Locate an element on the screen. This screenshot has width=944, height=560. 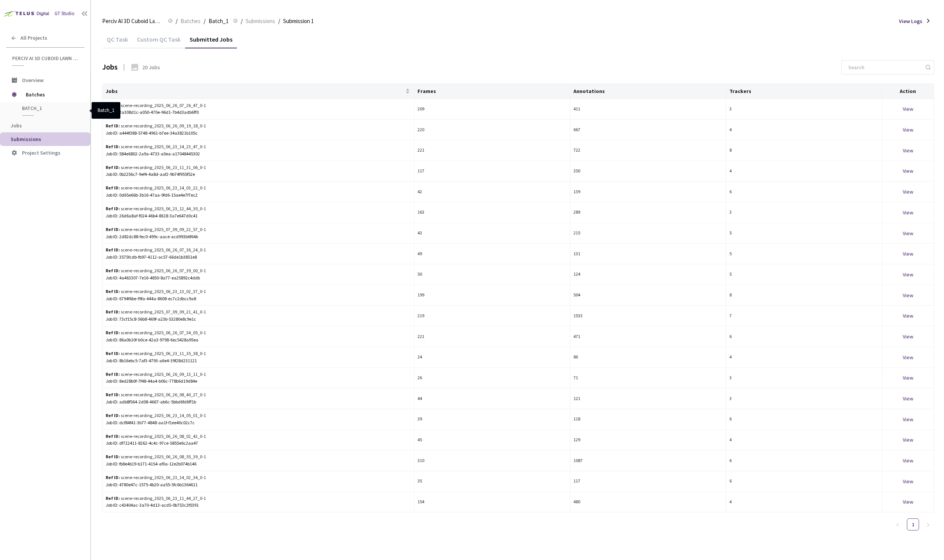
div: scene-recording_2025_06_23_11_31_06_0-1 is located at coordinates (171, 168).